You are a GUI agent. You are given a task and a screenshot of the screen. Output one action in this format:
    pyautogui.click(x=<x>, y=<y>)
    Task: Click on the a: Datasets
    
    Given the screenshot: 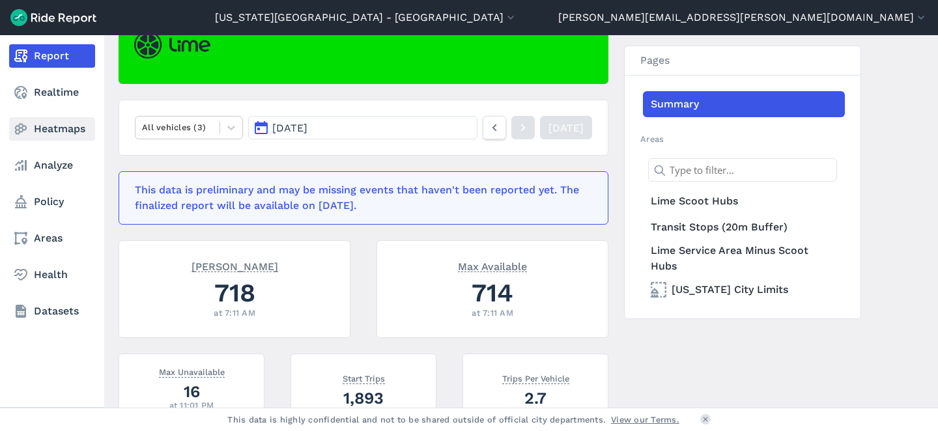 What is the action you would take?
    pyautogui.click(x=52, y=311)
    